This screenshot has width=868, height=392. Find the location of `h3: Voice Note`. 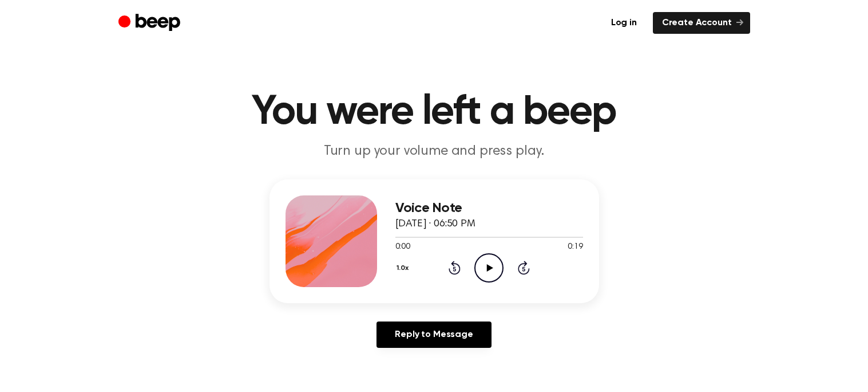

h3: Voice Note is located at coordinates (489, 208).